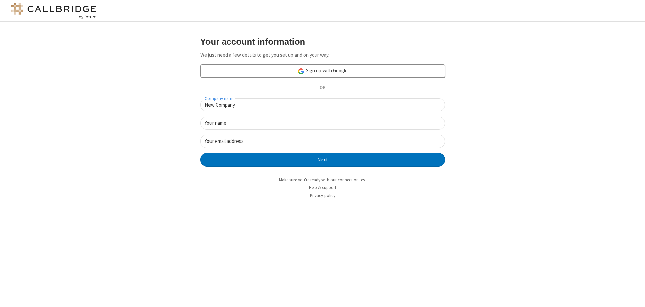  What do you see at coordinates (322, 123) in the screenshot?
I see `input: Your name` at bounding box center [322, 123].